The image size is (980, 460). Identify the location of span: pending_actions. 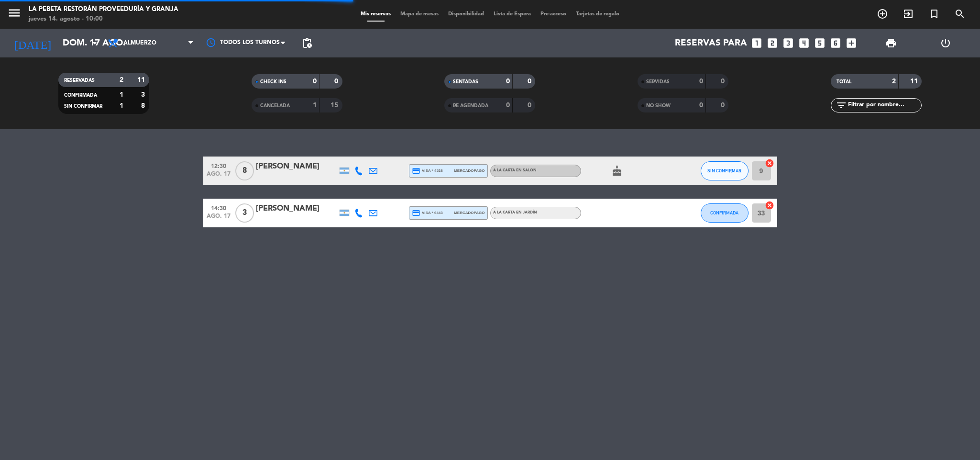
(307, 43).